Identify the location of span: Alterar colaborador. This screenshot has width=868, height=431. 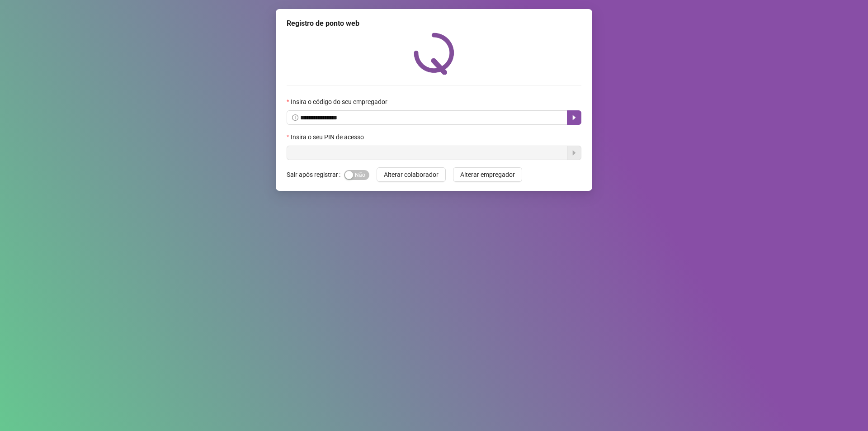
(411, 175).